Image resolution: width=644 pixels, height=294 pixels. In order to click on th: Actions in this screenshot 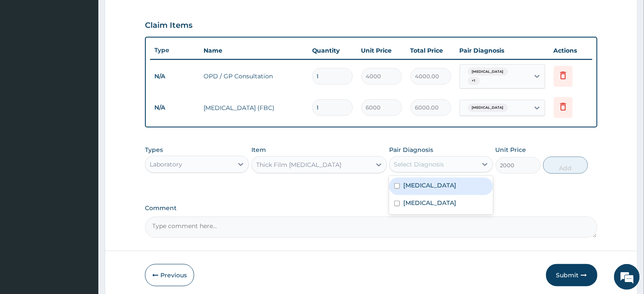, I will do `click(571, 51)`.